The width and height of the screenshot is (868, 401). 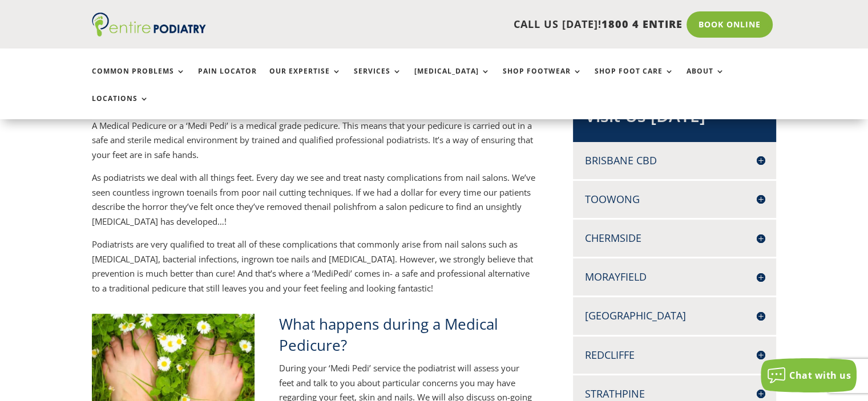 I want to click on h4: Strathpine, so click(x=675, y=394).